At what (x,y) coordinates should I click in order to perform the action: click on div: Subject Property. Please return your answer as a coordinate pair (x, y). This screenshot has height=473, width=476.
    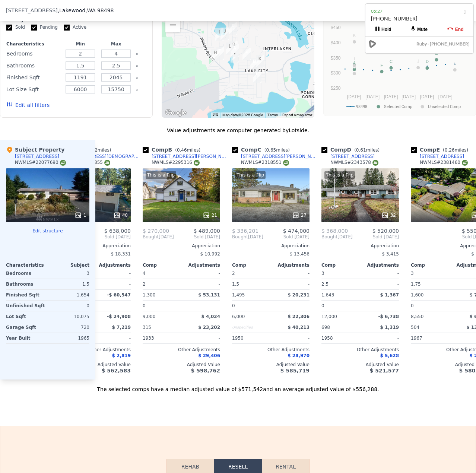
    Looking at the image, I should click on (35, 149).